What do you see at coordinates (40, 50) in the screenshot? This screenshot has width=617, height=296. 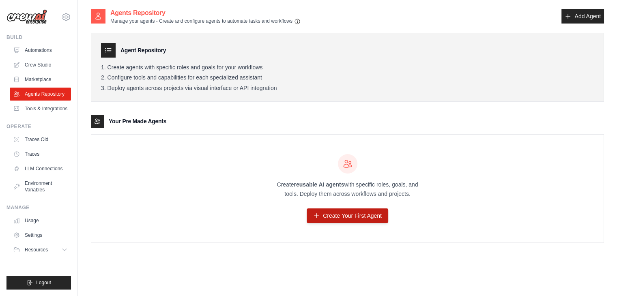 I see `a: Automations` at bounding box center [40, 50].